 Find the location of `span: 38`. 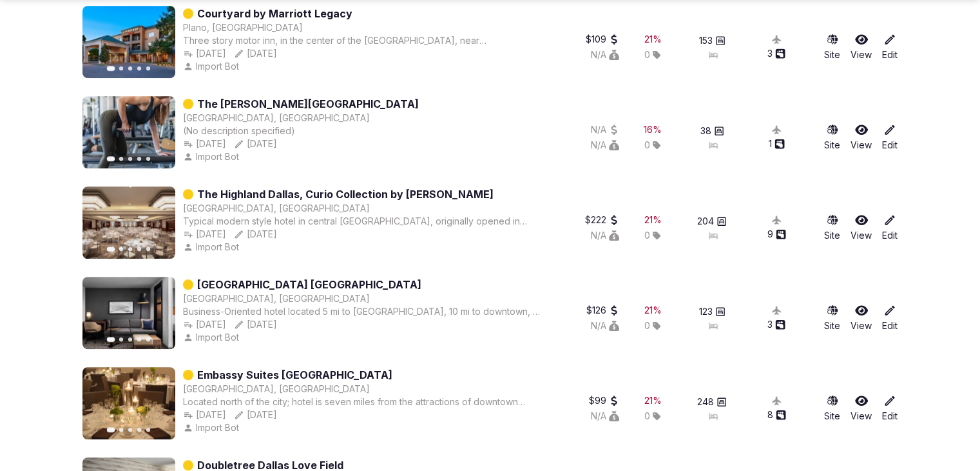

span: 38 is located at coordinates (706, 131).